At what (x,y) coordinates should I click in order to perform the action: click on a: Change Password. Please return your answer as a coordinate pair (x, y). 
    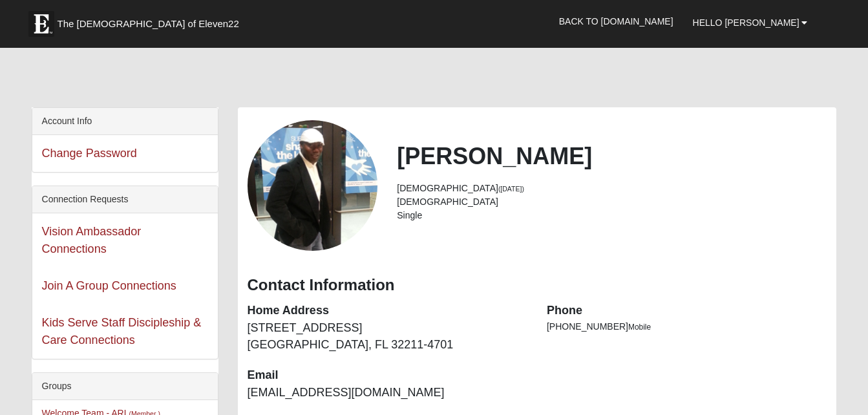
    Looking at the image, I should click on (89, 153).